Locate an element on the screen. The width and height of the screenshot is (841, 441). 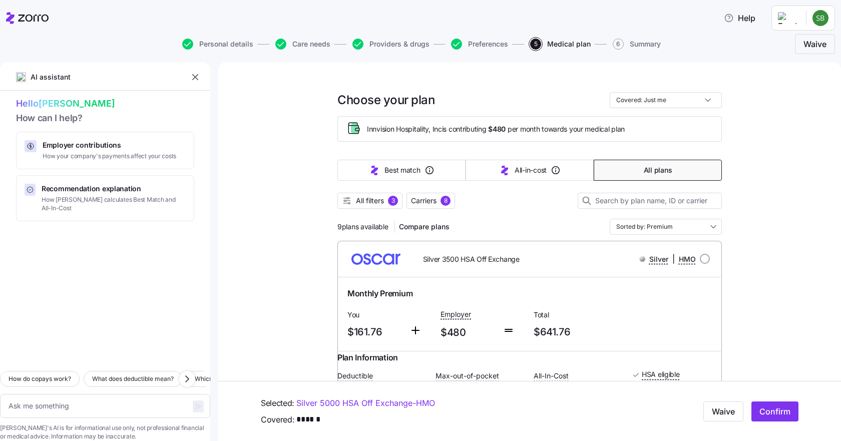
span: Care needs is located at coordinates (311, 44).